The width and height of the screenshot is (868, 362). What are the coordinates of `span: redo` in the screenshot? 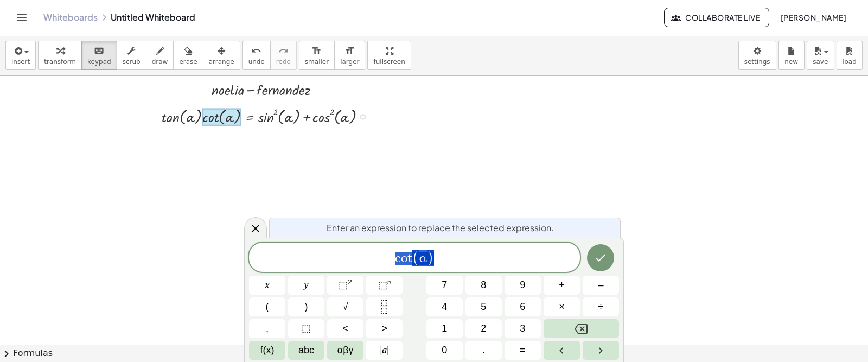 It's located at (283, 62).